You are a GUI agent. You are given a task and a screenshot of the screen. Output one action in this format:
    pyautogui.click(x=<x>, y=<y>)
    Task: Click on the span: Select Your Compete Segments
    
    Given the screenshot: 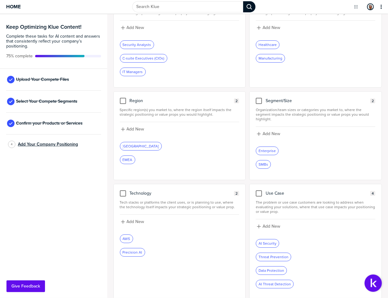 What is the action you would take?
    pyautogui.click(x=47, y=101)
    